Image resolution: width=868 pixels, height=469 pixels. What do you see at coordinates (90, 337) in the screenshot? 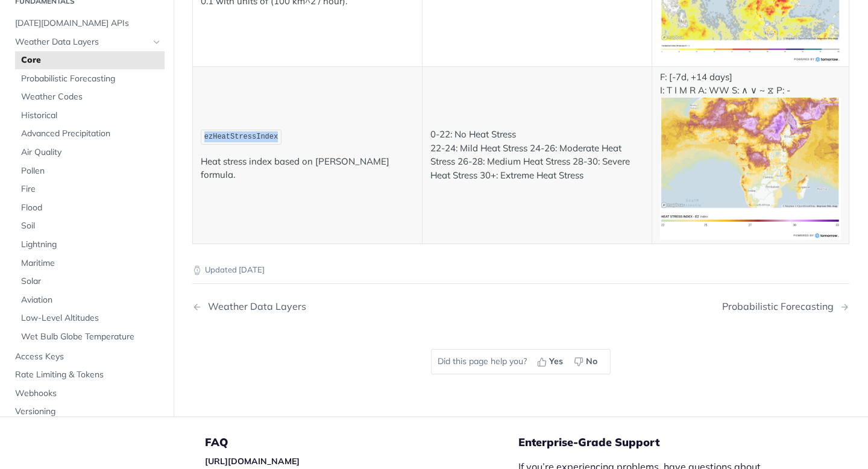
I see `a: Wet Bulb Globe Temperature` at bounding box center [90, 337].